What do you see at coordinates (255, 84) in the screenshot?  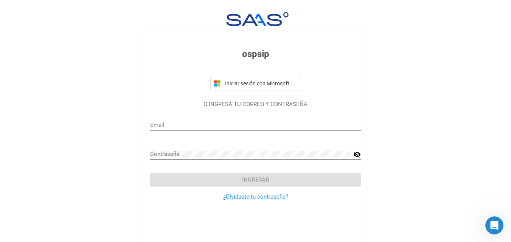 I see `button: Iniciar sesión con Microsoft` at bounding box center [255, 84].